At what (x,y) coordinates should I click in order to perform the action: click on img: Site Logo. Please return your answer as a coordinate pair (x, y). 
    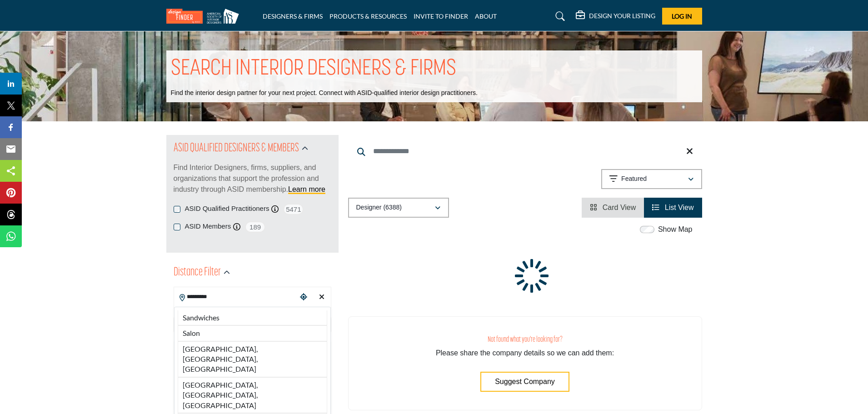
    Looking at the image, I should click on (205, 16).